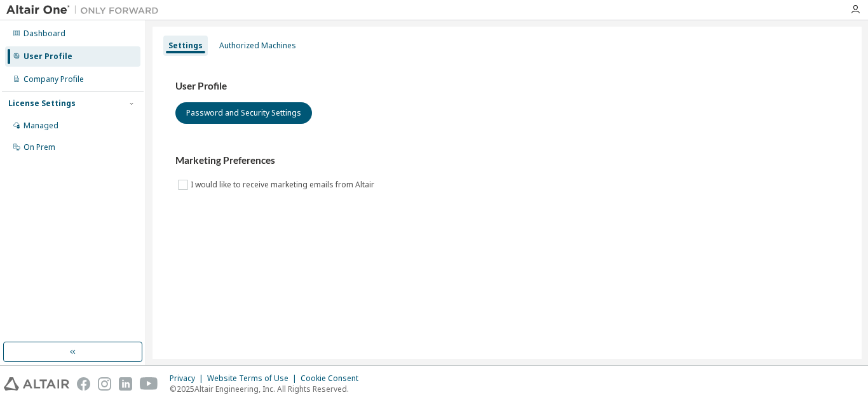 The width and height of the screenshot is (868, 402). Describe the element at coordinates (507, 161) in the screenshot. I see `h3: Marketing Preferences` at that location.